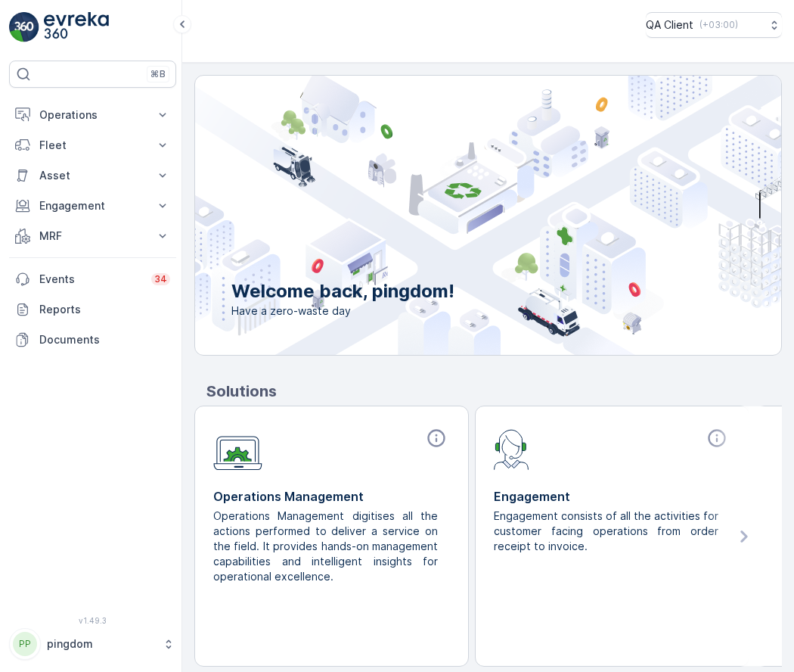  What do you see at coordinates (606, 531) in the screenshot?
I see `p: Engagement consists of all the activities for customer facing operations from order receipt to in...` at bounding box center [606, 531].